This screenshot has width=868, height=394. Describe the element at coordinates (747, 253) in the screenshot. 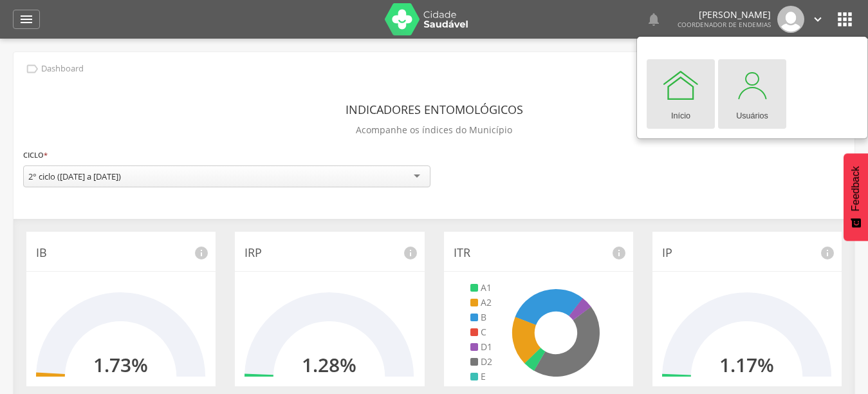

I see `p: IP` at that location.